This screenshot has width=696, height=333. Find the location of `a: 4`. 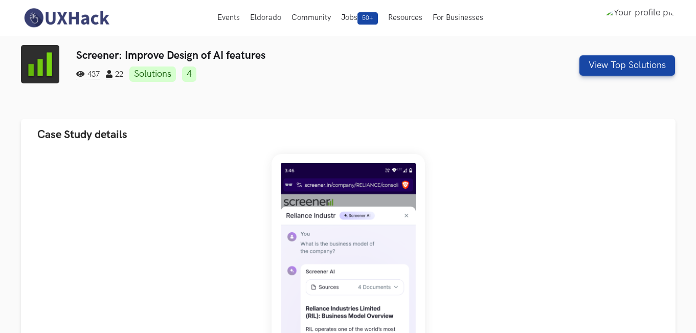

a: 4 is located at coordinates (189, 74).